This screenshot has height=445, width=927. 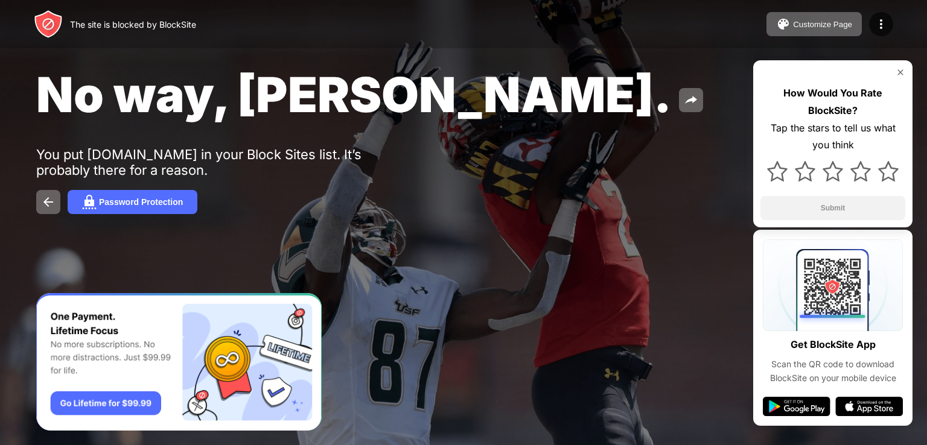 I want to click on img: app-store.svg, so click(x=869, y=407).